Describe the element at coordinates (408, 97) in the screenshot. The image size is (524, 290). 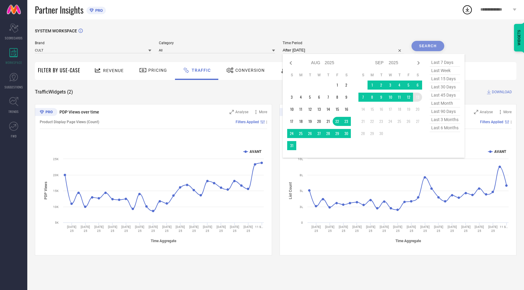
I see `td: Fri Sep 12 2025` at that location.